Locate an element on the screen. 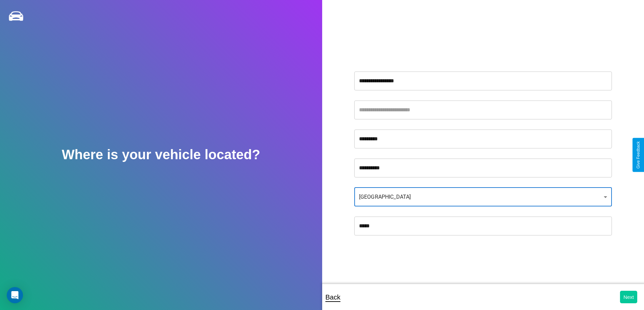 The image size is (644, 310). div: Give Feedback is located at coordinates (638, 155).